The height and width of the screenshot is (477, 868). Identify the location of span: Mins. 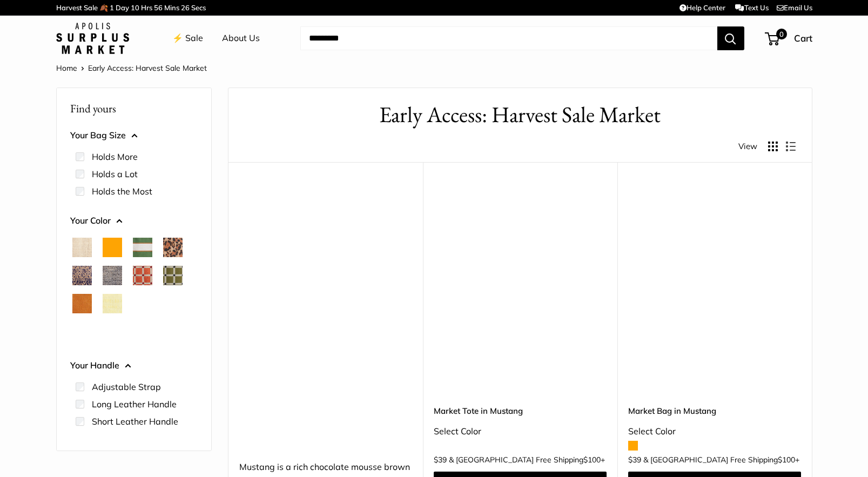
(172, 8).